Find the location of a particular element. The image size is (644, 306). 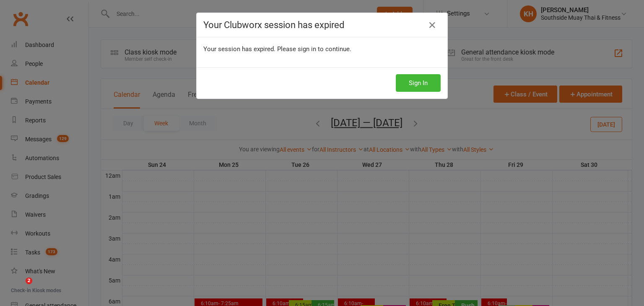

a: Close is located at coordinates (432, 25).